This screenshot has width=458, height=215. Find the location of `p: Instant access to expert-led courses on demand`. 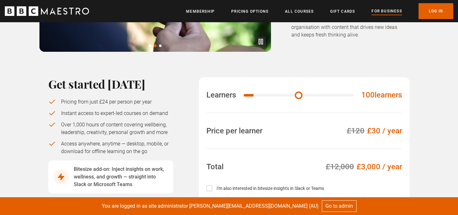

p: Instant access to expert-led courses on demand is located at coordinates (117, 114).